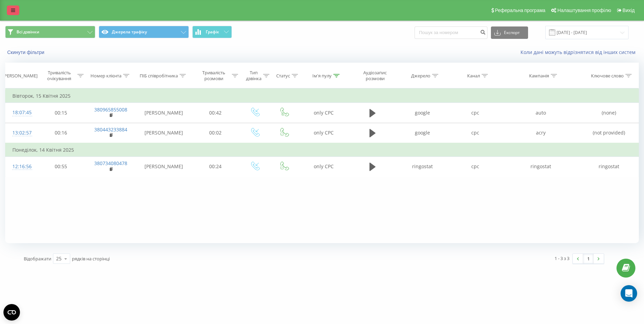  What do you see at coordinates (585, 10) in the screenshot?
I see `span: Налаштування профілю` at bounding box center [585, 10].